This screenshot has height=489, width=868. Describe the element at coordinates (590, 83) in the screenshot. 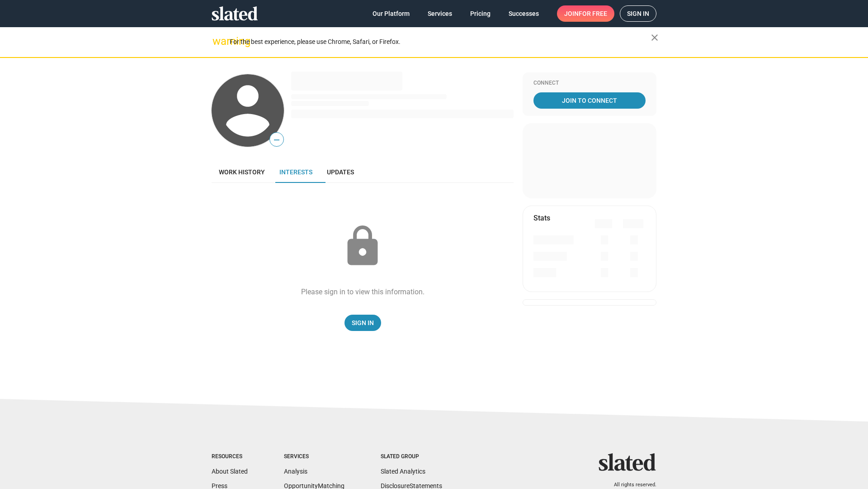

I see `div: Connect` at that location.